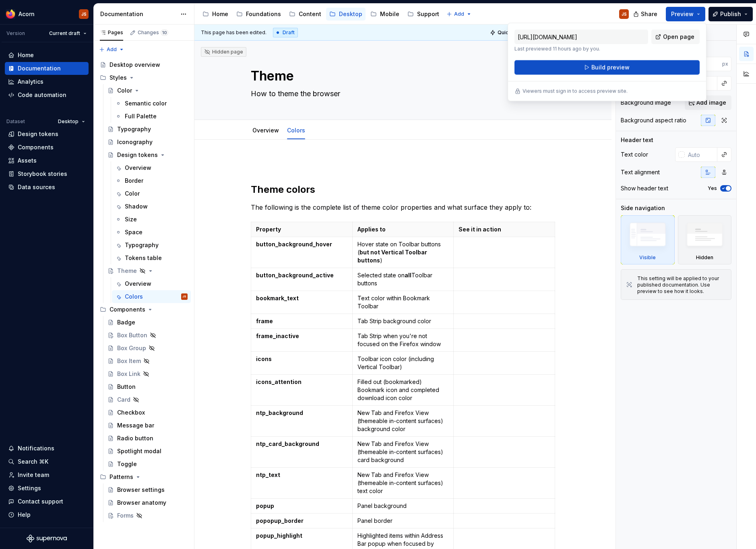 The height and width of the screenshot is (549, 756). Describe the element at coordinates (611, 68) in the screenshot. I see `span: Build preview` at that location.